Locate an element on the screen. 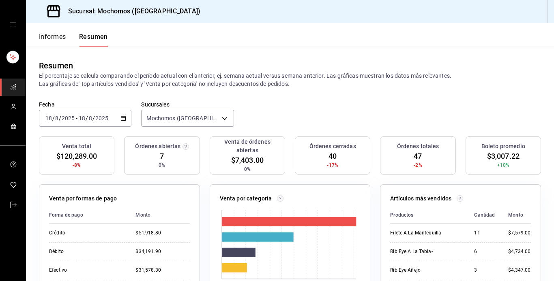 Image resolution: width=554 pixels, height=281 pixels. font: Venta de órdenes abiertas is located at coordinates (247, 146).